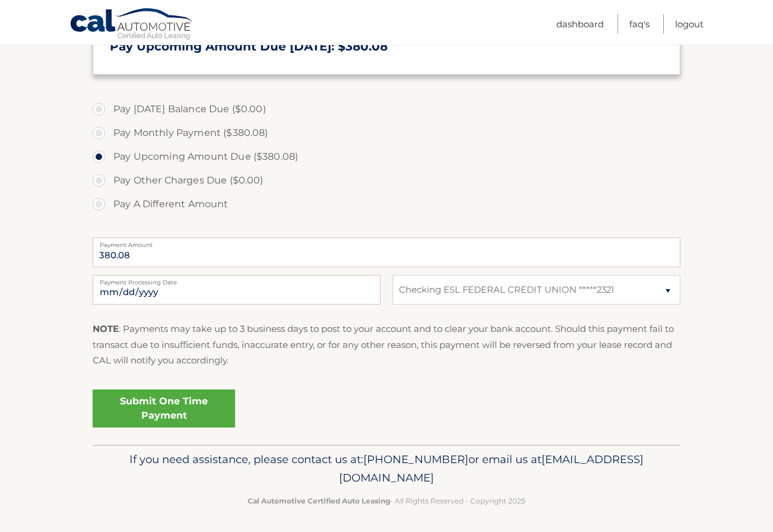 This screenshot has height=532, width=773. I want to click on label: Pay Upcoming Amount Due ($380.08), so click(387, 157).